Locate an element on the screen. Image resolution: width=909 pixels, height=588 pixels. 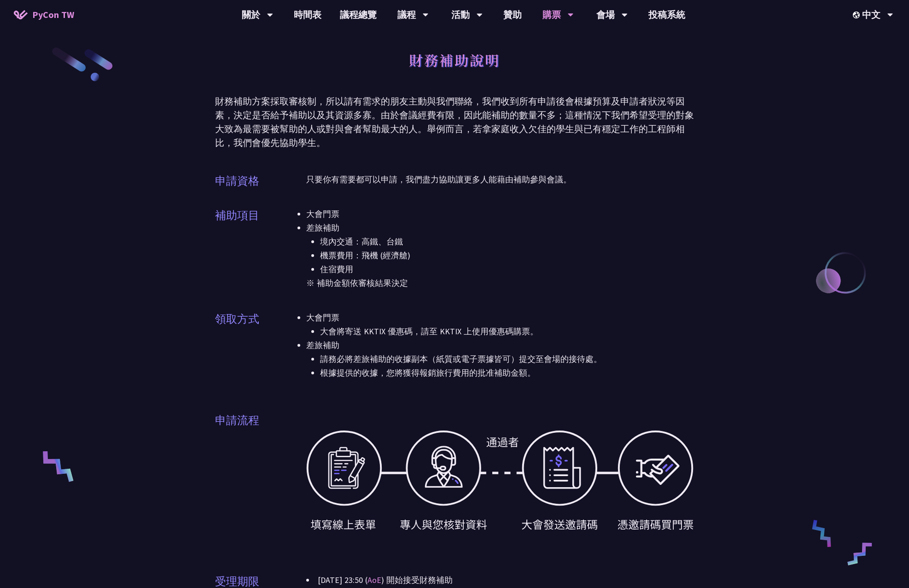
p: 補助項目 is located at coordinates (238, 215).